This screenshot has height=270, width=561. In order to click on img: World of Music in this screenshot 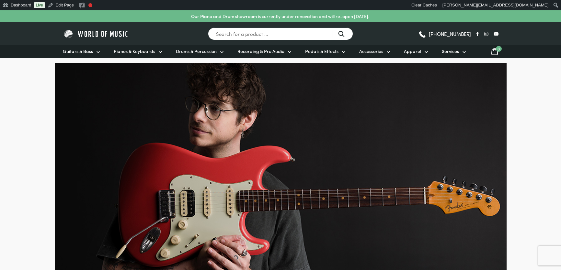, I will do `click(96, 34)`.